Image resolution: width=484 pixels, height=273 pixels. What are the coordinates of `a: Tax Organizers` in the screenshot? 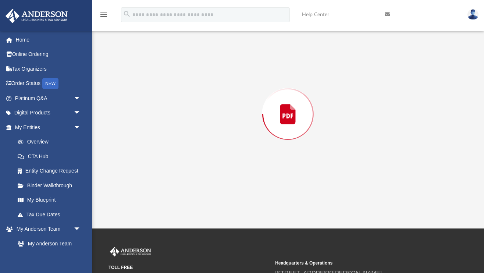 It's located at (48, 69).